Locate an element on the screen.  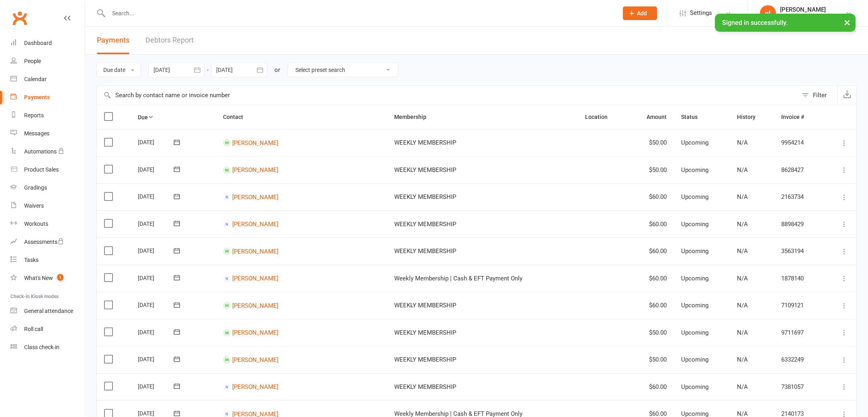
div: Workouts is located at coordinates (36, 224).